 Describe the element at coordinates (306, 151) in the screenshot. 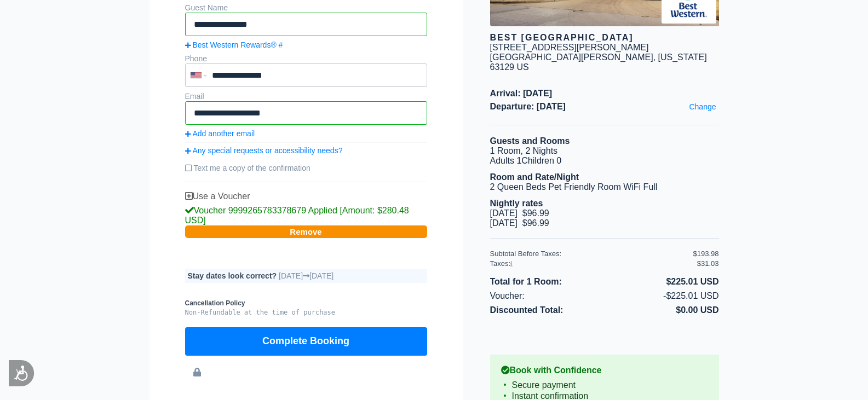

I see `a: Any special requests or accessibility needs?` at that location.